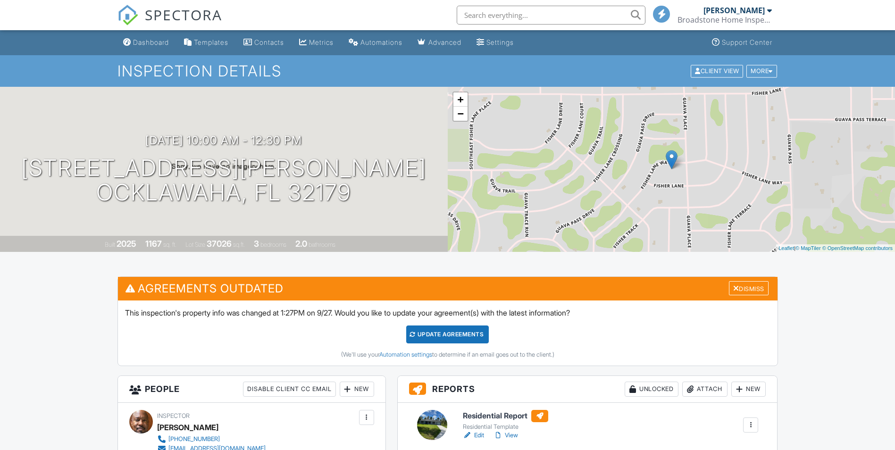  I want to click on h6: Residential Report, so click(506, 416).